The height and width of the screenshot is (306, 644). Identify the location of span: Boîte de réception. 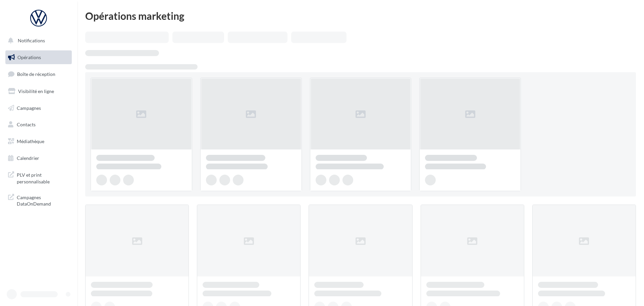
(36, 74).